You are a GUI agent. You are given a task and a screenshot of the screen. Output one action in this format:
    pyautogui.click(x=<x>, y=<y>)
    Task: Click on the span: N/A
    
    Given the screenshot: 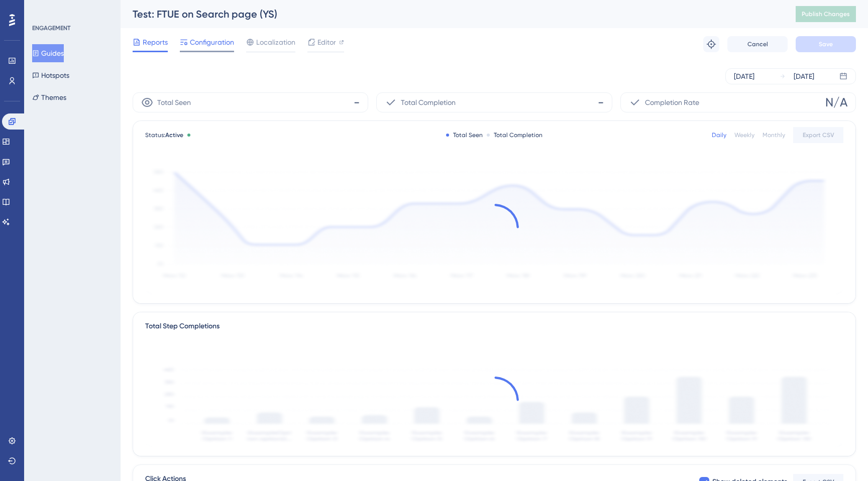 What is the action you would take?
    pyautogui.click(x=836, y=103)
    